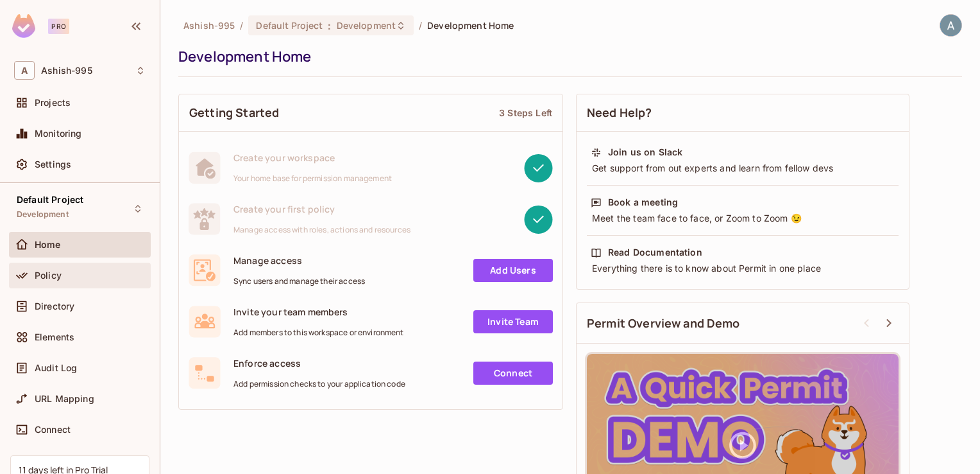 This screenshot has width=980, height=474. What do you see at coordinates (299, 281) in the screenshot?
I see `span: Sync users and manage their access` at bounding box center [299, 281].